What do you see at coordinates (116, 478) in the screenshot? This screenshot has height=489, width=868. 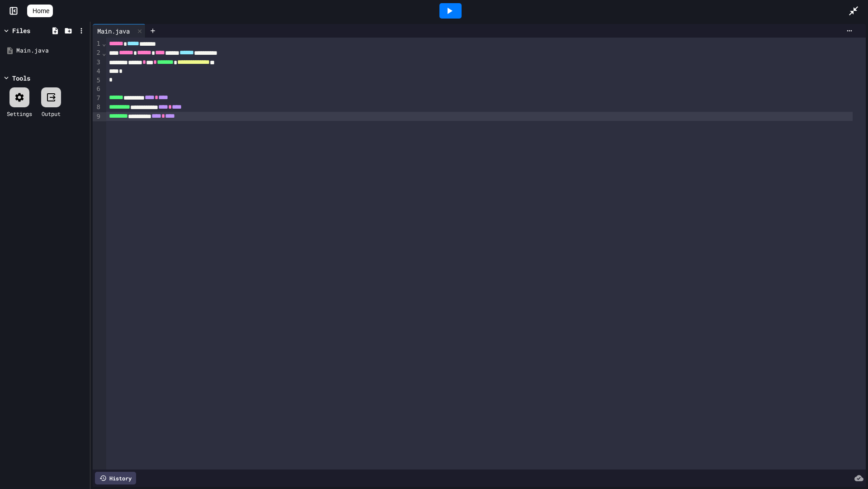 I see `div: History` at bounding box center [116, 478].